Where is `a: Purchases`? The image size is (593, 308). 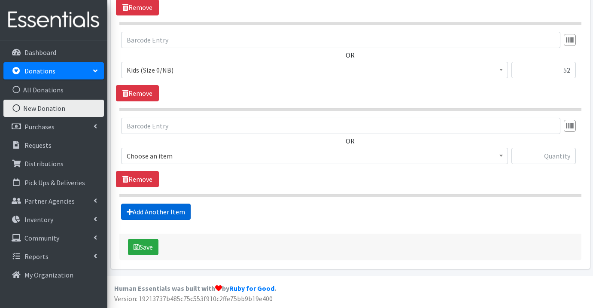 a: Purchases is located at coordinates (54, 127).